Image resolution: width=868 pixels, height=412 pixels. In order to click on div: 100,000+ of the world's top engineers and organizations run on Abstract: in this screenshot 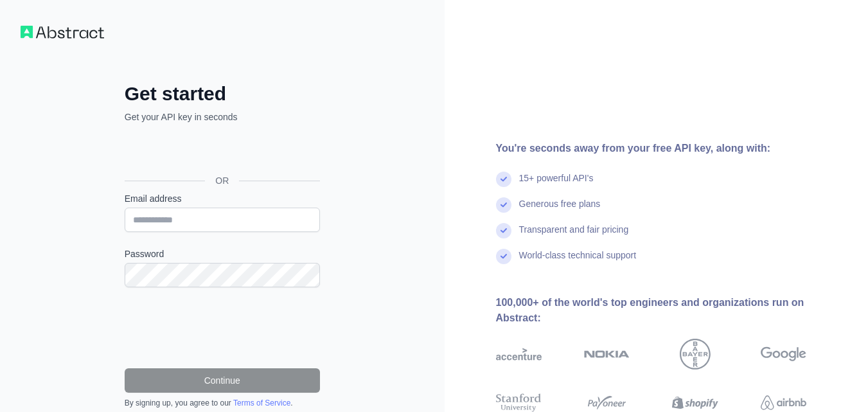, I will do `click(672, 311)`.